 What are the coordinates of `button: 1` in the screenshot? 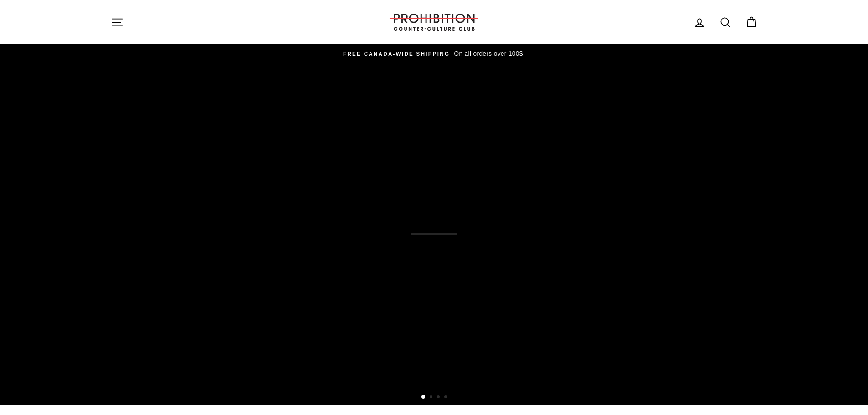 It's located at (424, 397).